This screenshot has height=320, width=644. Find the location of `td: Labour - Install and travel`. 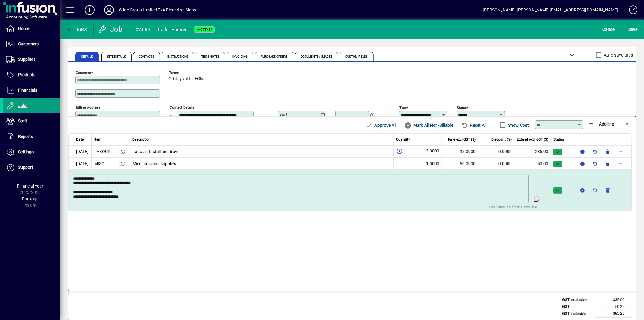

td: Labour - Install and travel is located at coordinates (262, 151).